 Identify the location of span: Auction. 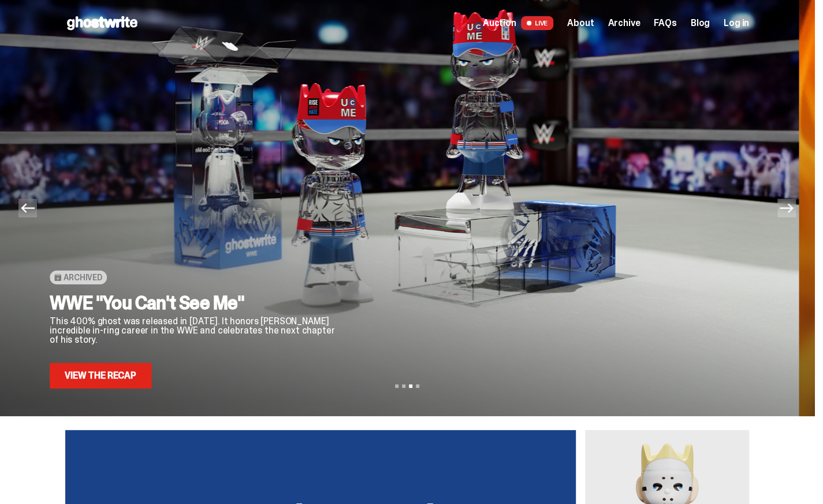
(499, 23).